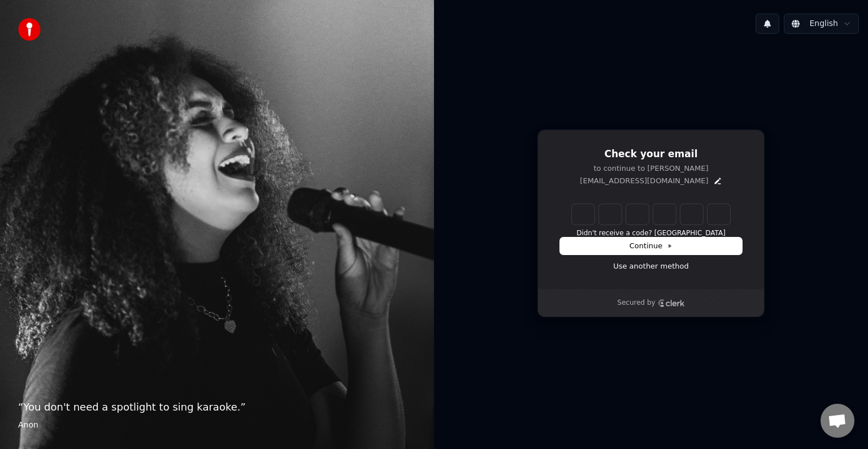  I want to click on a: Clerk logo, so click(671, 303).